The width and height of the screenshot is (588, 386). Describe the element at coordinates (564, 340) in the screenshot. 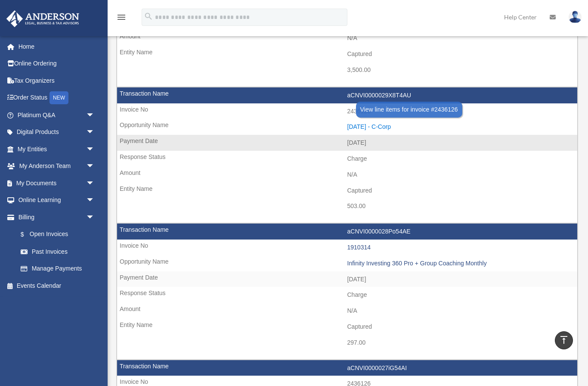

I see `i: vertical_align_top` at that location.